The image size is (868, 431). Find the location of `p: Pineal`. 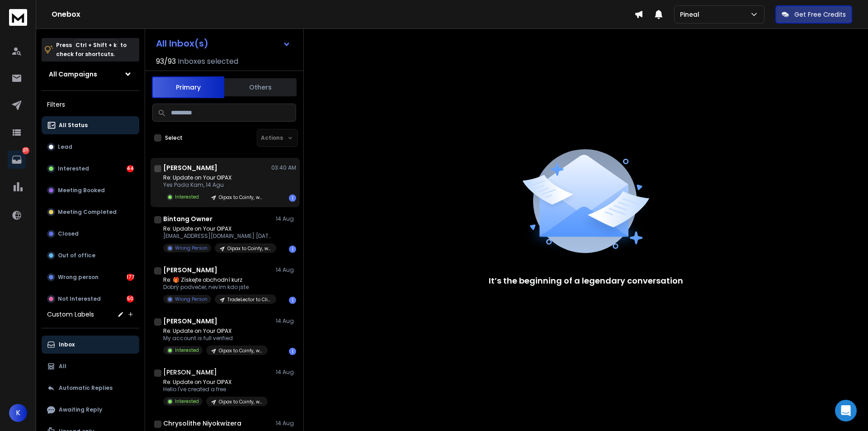

p: Pineal is located at coordinates (691, 15).